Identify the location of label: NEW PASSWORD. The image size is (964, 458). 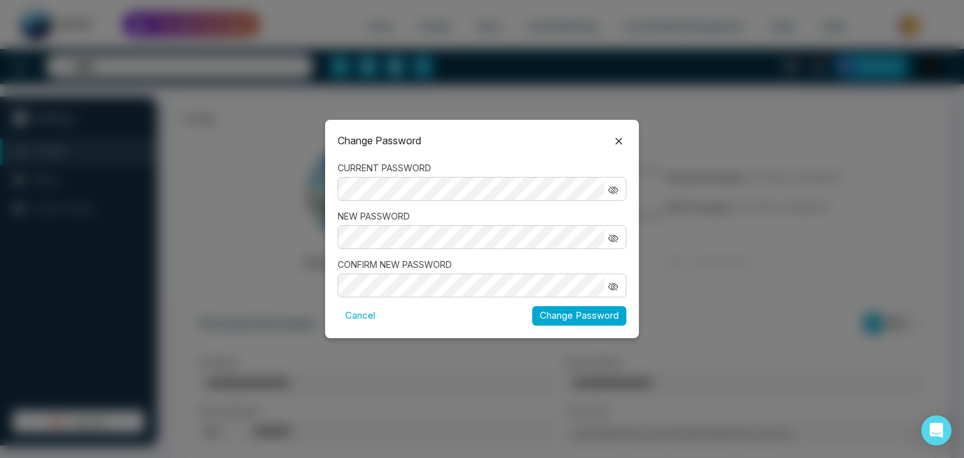
(482, 216).